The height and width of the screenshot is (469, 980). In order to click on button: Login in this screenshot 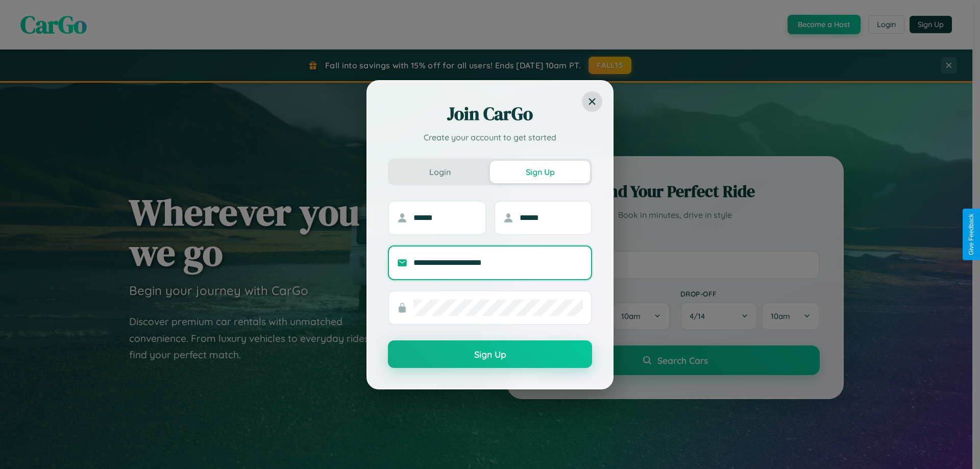, I will do `click(440, 172)`.